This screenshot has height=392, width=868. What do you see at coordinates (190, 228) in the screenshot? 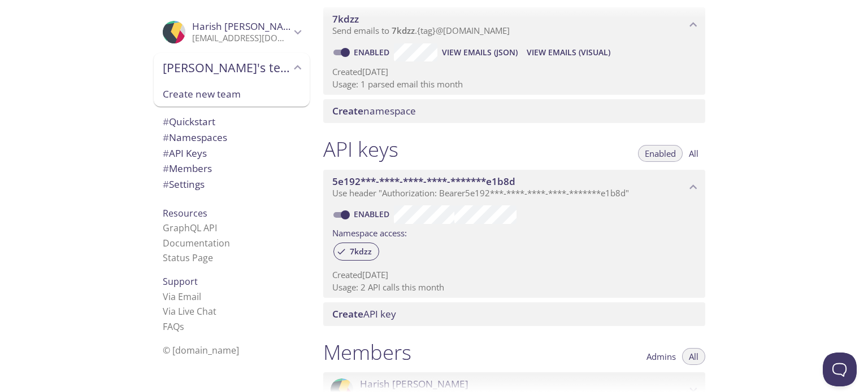
I see `a: GraphQL API` at bounding box center [190, 228].